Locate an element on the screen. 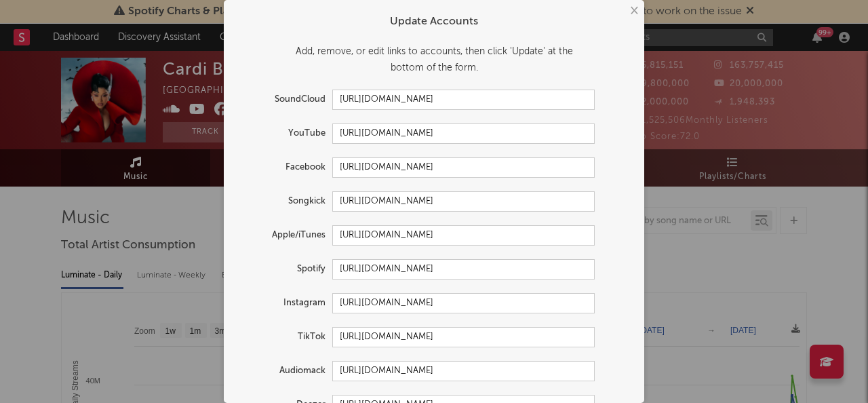  label: TikTok is located at coordinates (285, 337).